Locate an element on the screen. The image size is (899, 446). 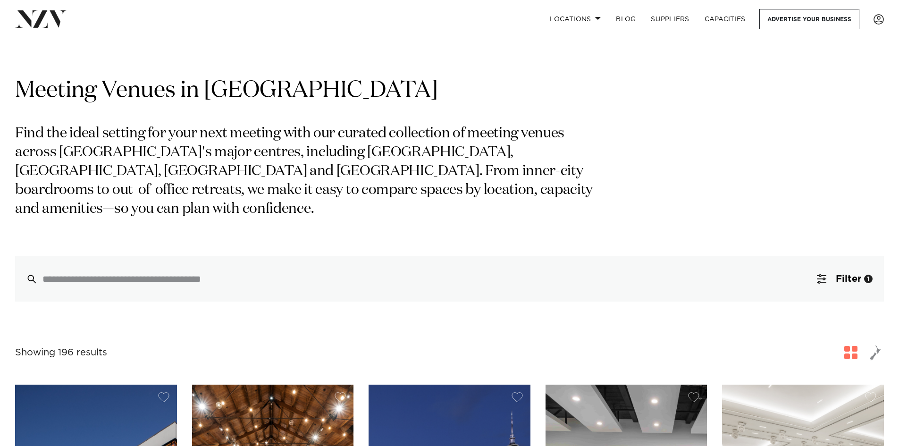
a: Capacities is located at coordinates (725, 19).